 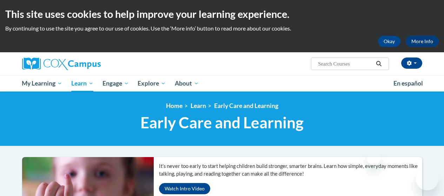 I want to click on a: Engage, so click(x=116, y=84).